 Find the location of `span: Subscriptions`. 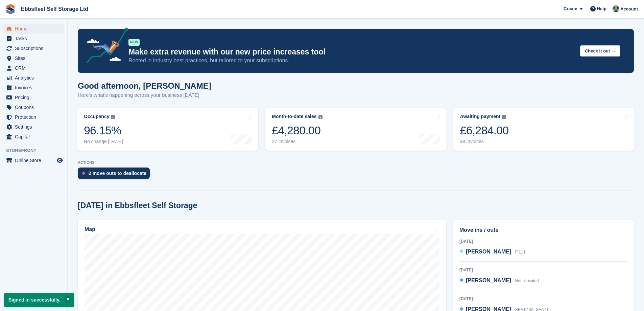

span: Subscriptions is located at coordinates (35, 49).